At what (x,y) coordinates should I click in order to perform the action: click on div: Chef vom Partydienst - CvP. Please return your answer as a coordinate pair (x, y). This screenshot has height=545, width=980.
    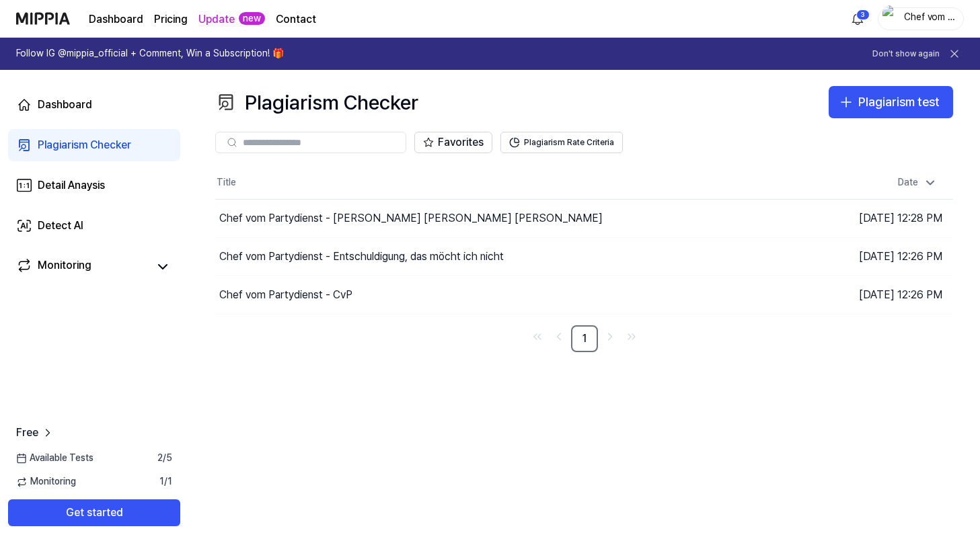
    Looking at the image, I should click on (286, 295).